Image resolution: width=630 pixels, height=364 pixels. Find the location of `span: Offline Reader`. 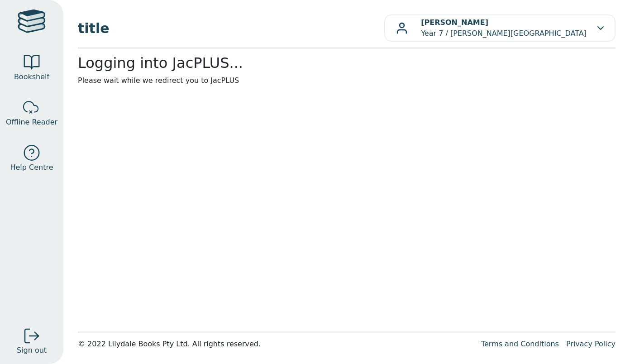

span: Offline Reader is located at coordinates (32, 123).